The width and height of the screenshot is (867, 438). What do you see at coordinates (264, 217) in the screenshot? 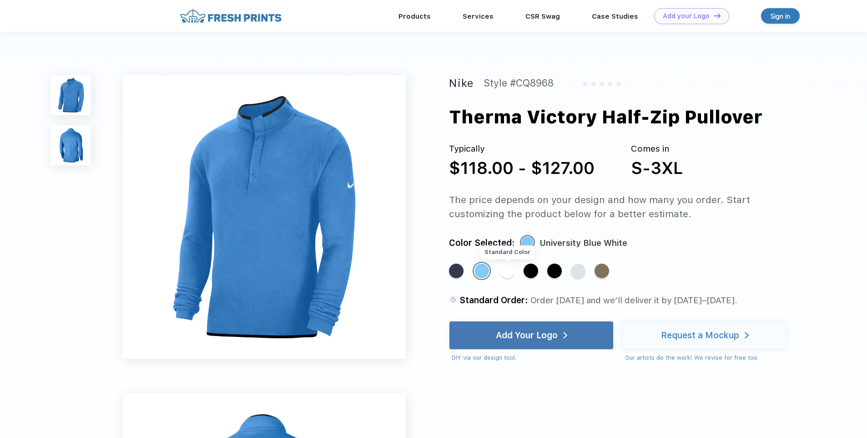
I see `img: func=resize&h=640` at bounding box center [264, 217].